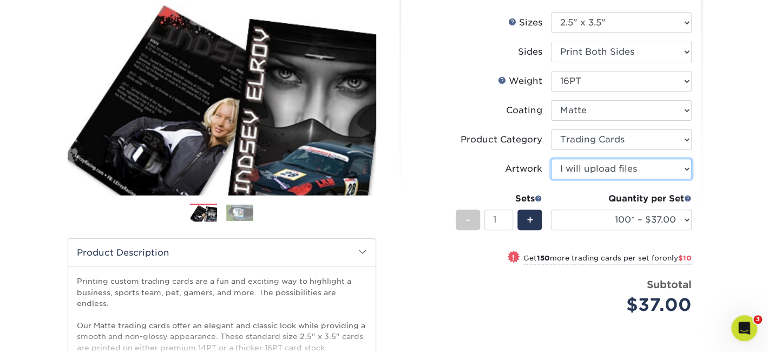  What do you see at coordinates (524, 169) in the screenshot?
I see `div: Artwork` at bounding box center [524, 169].